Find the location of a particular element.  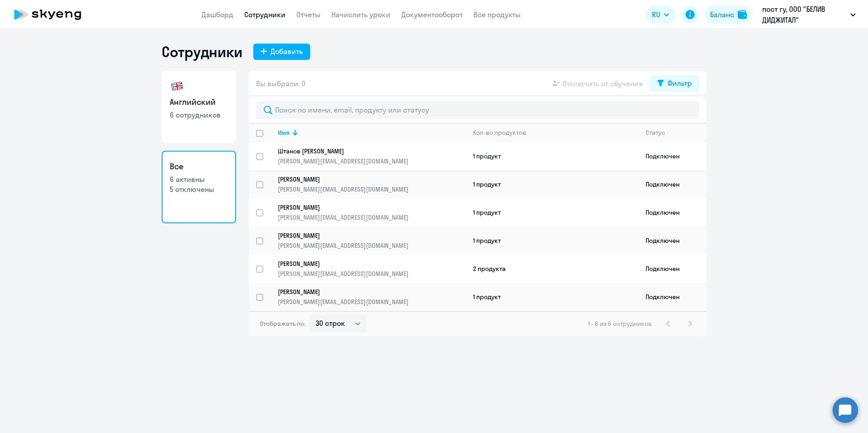

p: пост гу, ООО "БЕЛИВ ДИДЖИТАЛ" is located at coordinates (804, 15).